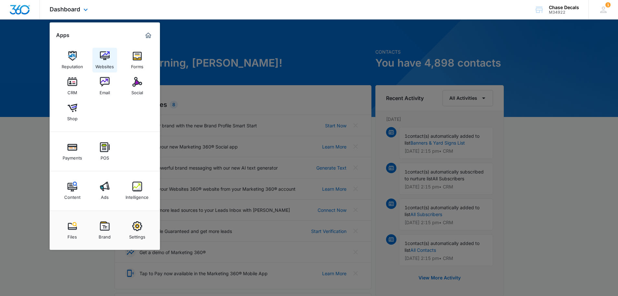 The height and width of the screenshot is (296, 618). What do you see at coordinates (72, 65) in the screenshot?
I see `div: Reputation` at bounding box center [72, 65].